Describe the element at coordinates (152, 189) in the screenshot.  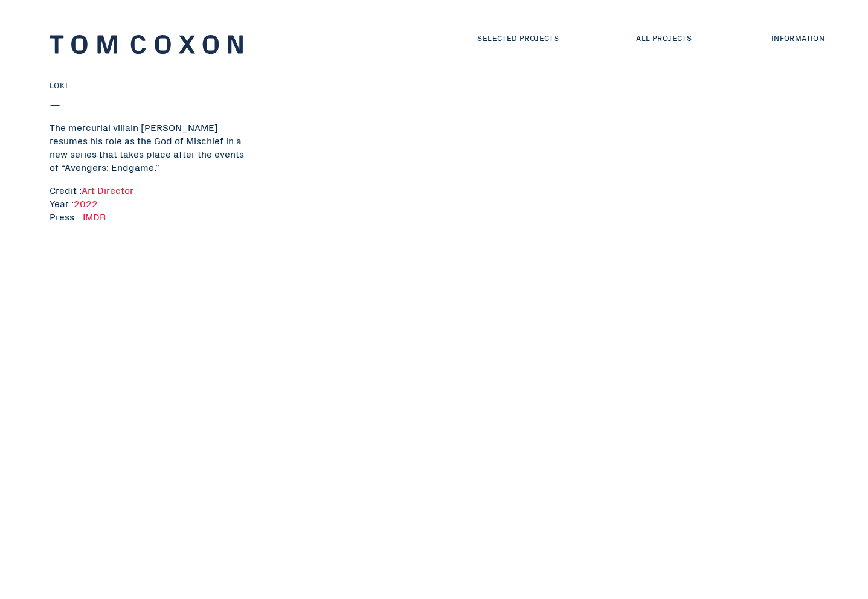
I see `div: Credit :` at that location.